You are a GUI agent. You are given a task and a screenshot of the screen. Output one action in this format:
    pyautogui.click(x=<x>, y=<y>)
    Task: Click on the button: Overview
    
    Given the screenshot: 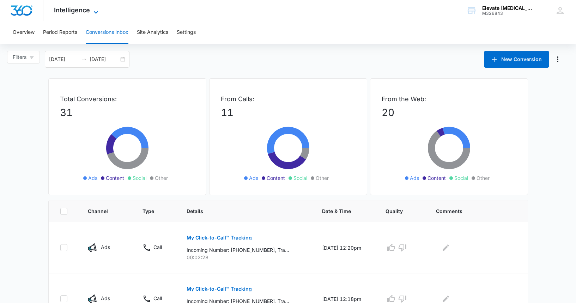 What is the action you would take?
    pyautogui.click(x=24, y=32)
    